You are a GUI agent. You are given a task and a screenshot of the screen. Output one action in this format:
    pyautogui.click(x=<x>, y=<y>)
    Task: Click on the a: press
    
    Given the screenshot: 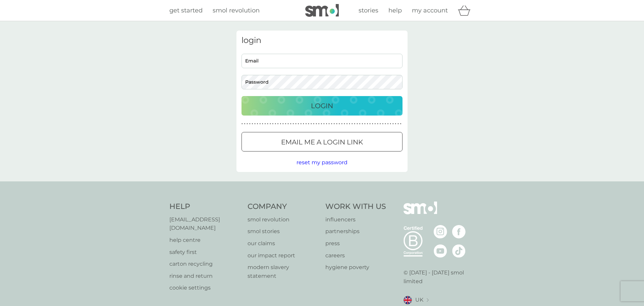 What is the action you would take?
    pyautogui.click(x=356, y=244)
    